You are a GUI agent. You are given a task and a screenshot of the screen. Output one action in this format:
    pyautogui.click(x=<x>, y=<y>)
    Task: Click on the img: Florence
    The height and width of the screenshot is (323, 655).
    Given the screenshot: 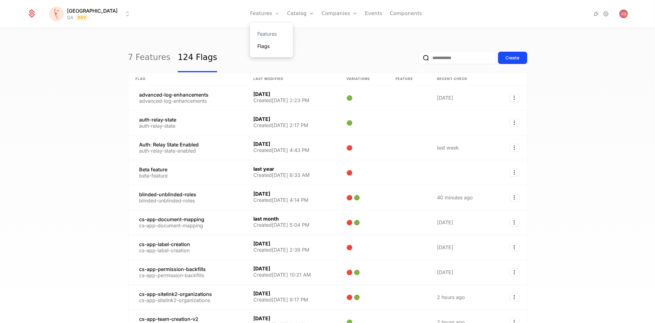 What is the action you would take?
    pyautogui.click(x=57, y=14)
    